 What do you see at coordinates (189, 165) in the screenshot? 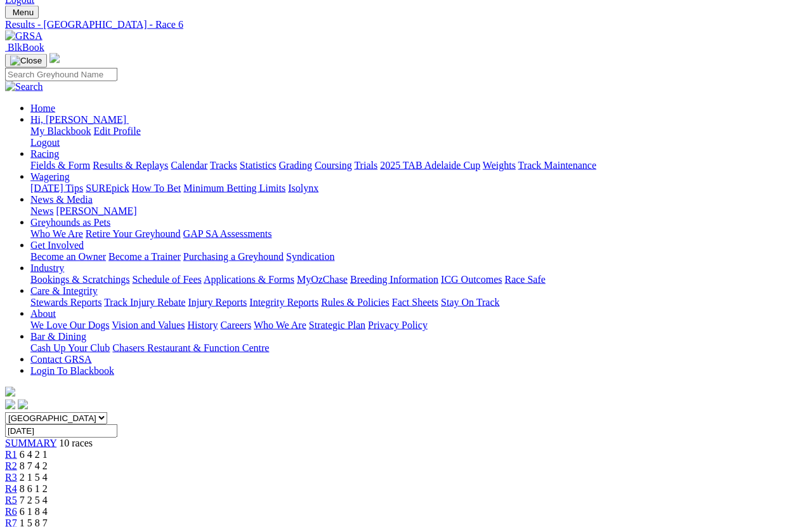
I see `a: Calendar` at bounding box center [189, 165].